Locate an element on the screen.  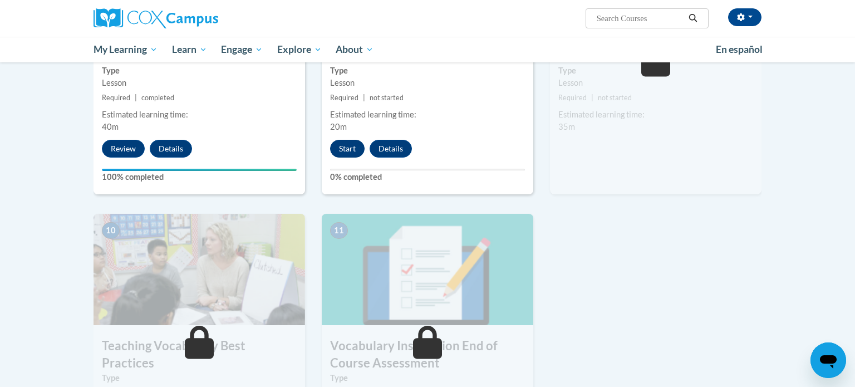
span: Explore is located at coordinates (299, 50).